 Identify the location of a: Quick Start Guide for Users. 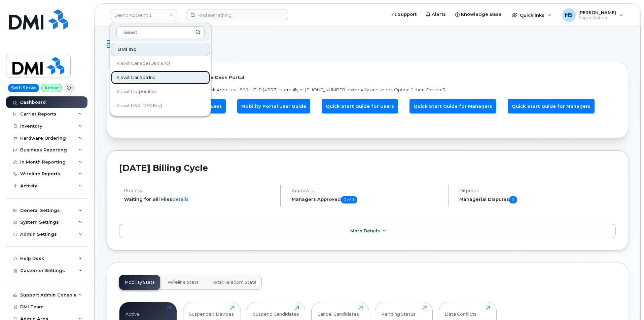
(360, 106).